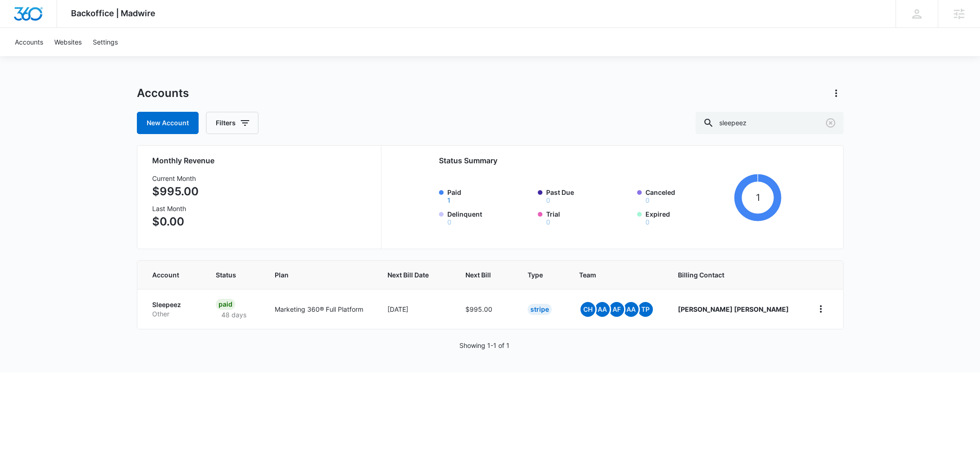  I want to click on h2: Status Summary, so click(611, 161).